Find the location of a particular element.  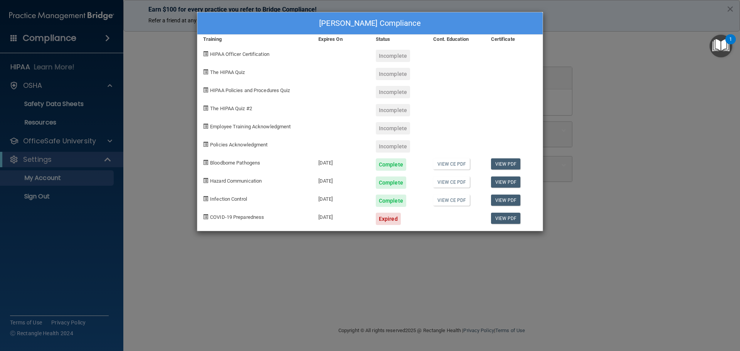

div: 1 is located at coordinates (731, 44).